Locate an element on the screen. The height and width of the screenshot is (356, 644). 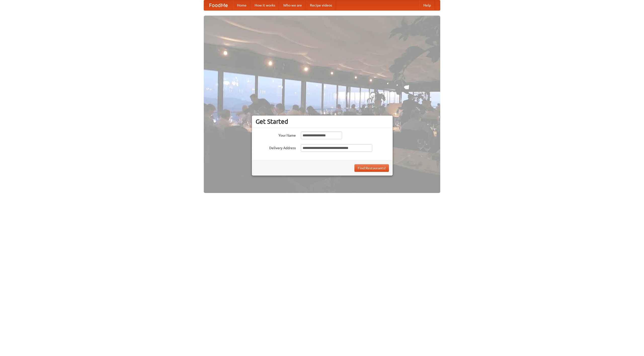
a: FoodMe is located at coordinates (218, 5).